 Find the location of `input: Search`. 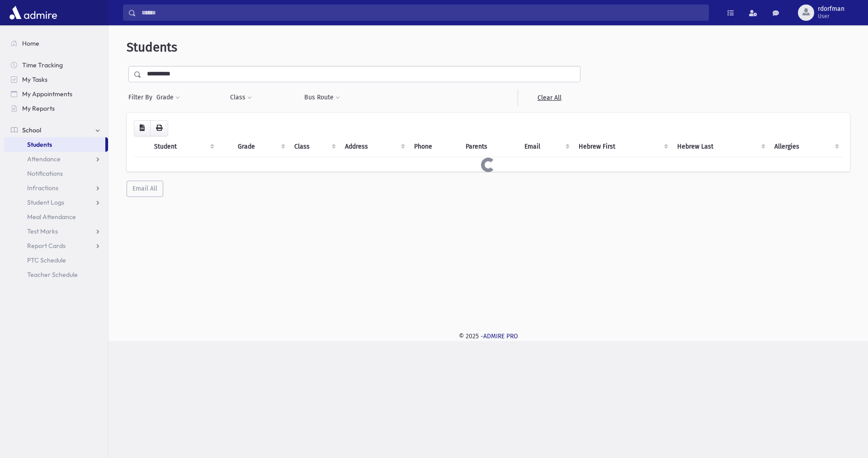

input: Search is located at coordinates (422, 12).